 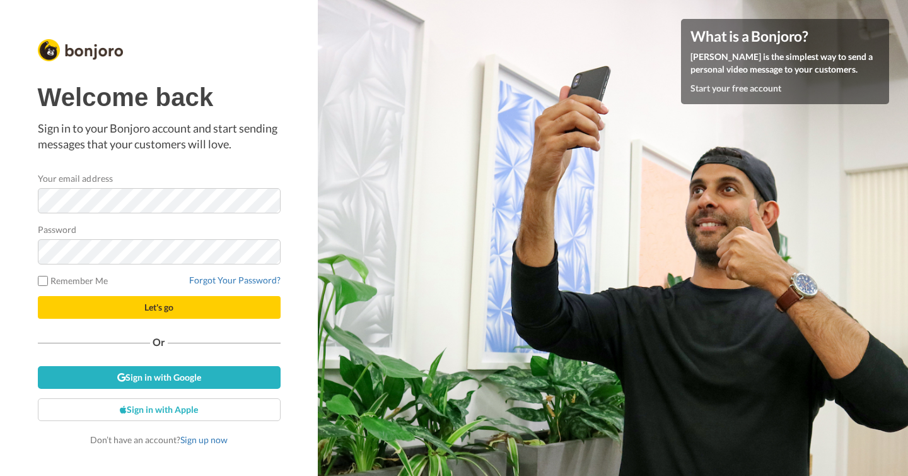 What do you see at coordinates (159, 342) in the screenshot?
I see `span: Or` at bounding box center [159, 342].